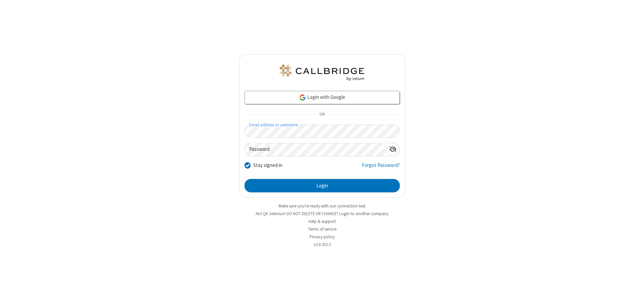 The height and width of the screenshot is (307, 644). What do you see at coordinates (303, 97) in the screenshot?
I see `img: google-icon.png` at bounding box center [303, 97].